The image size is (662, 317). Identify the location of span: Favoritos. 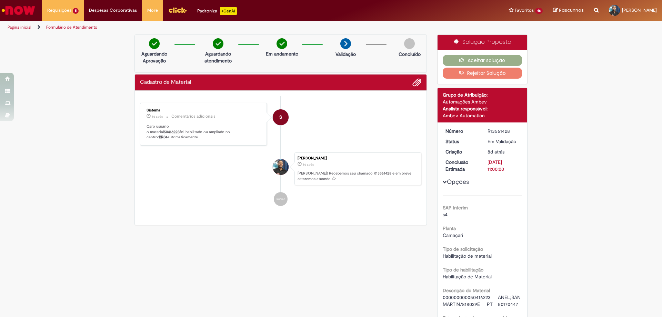
(524, 10).